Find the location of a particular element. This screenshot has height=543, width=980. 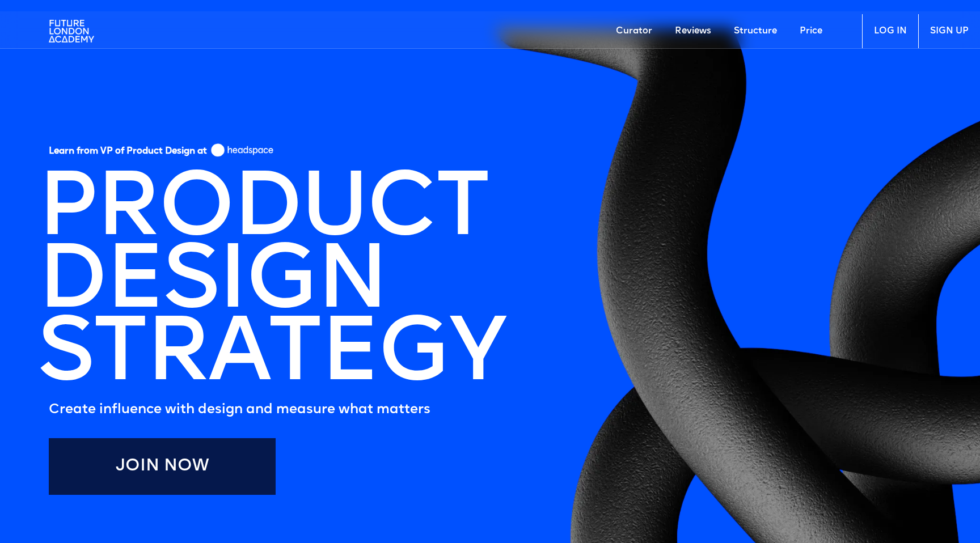

a: Curator is located at coordinates (634, 31).